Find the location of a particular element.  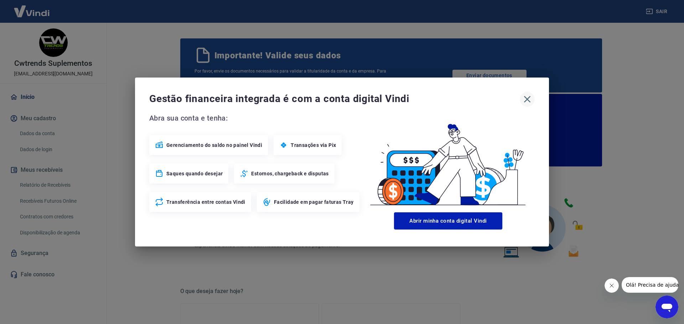

button: Abrir minha conta digital Vindi is located at coordinates (448, 221).